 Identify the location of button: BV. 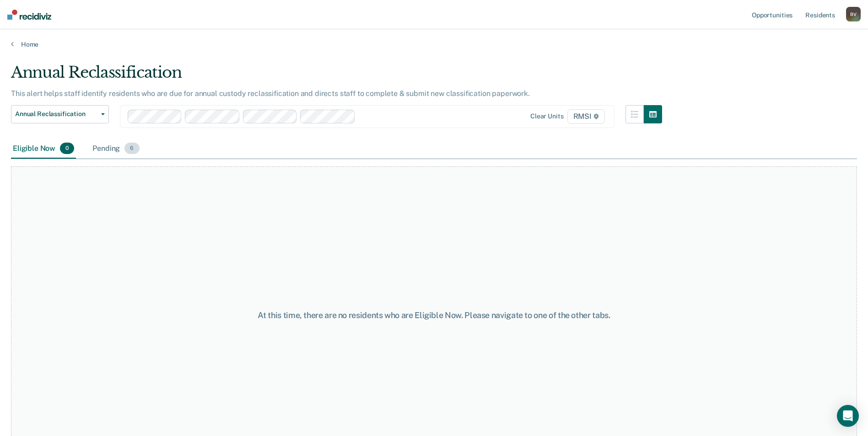
(853, 14).